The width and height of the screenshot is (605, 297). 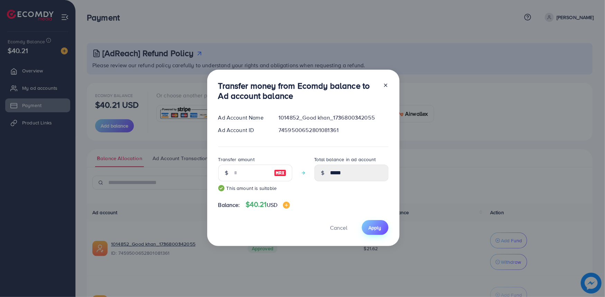 I want to click on label: Transfer amount, so click(x=236, y=159).